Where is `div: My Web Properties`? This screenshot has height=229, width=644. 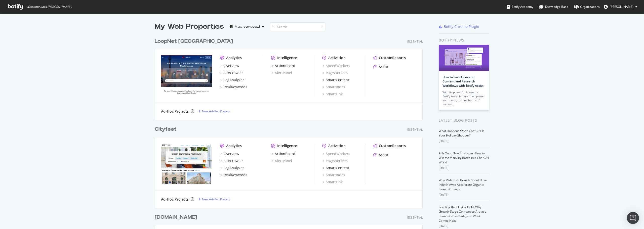
div: My Web Properties is located at coordinates (189, 26).